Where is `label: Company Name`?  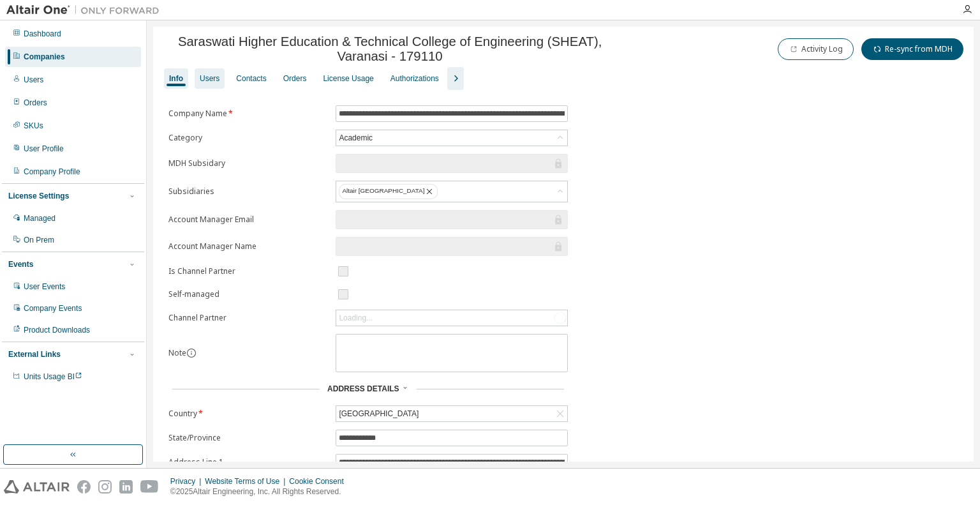 label: Company Name is located at coordinates (248, 113).